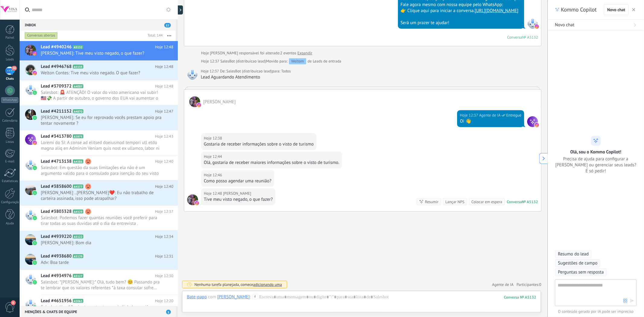  What do you see at coordinates (490, 121) in the screenshot?
I see `div: Oi 👋` at bounding box center [490, 121].